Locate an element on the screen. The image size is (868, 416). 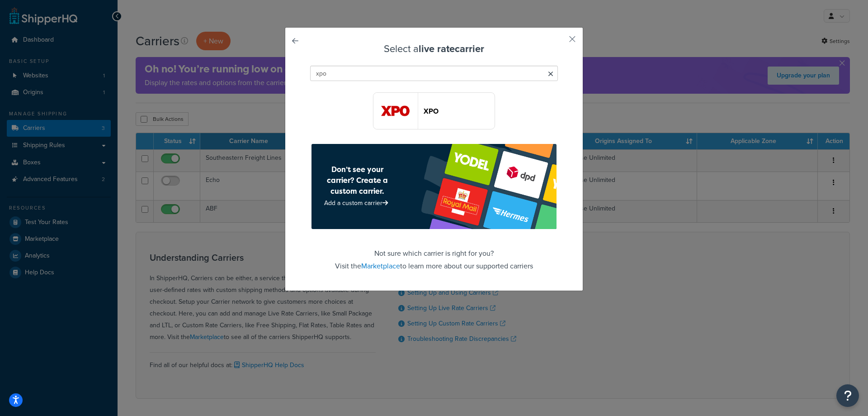
footer: Not sure which carrier is right for you? Visit the to learn more about our supported carriers is located at coordinates (434, 208).